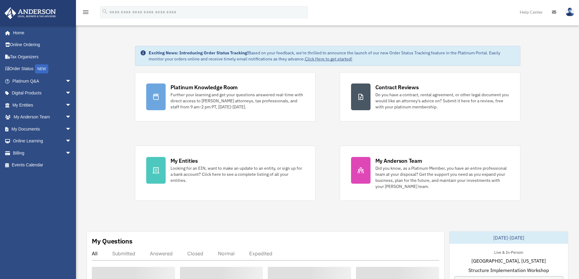 This screenshot has height=279, width=579. I want to click on div: All, so click(95, 254).